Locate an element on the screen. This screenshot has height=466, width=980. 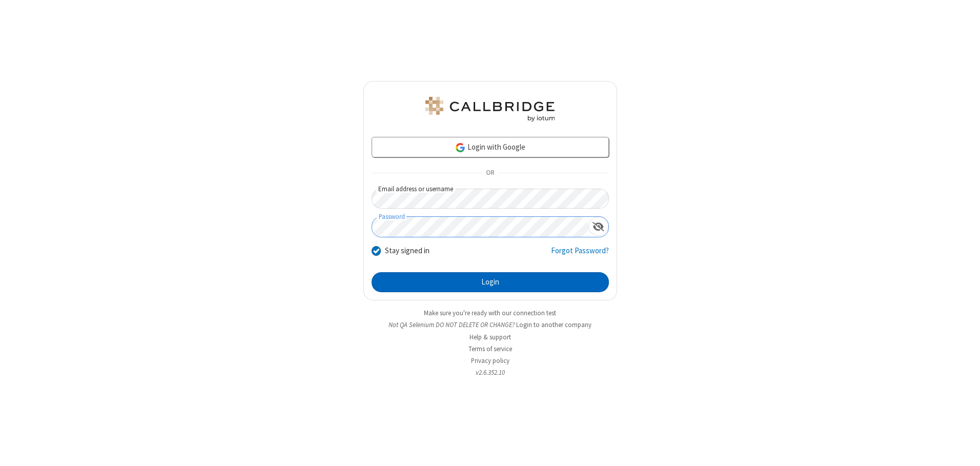
a: Help & support is located at coordinates (490, 337).